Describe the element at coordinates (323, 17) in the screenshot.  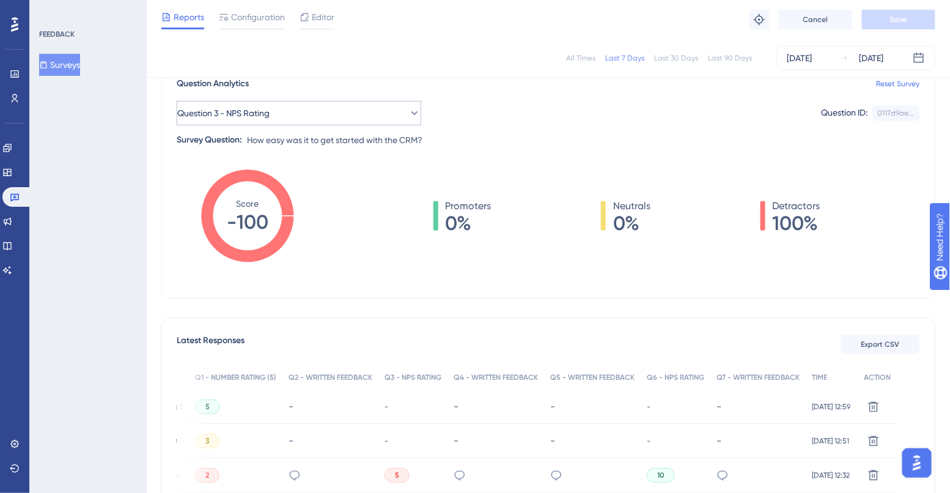
I see `span: Editor` at that location.